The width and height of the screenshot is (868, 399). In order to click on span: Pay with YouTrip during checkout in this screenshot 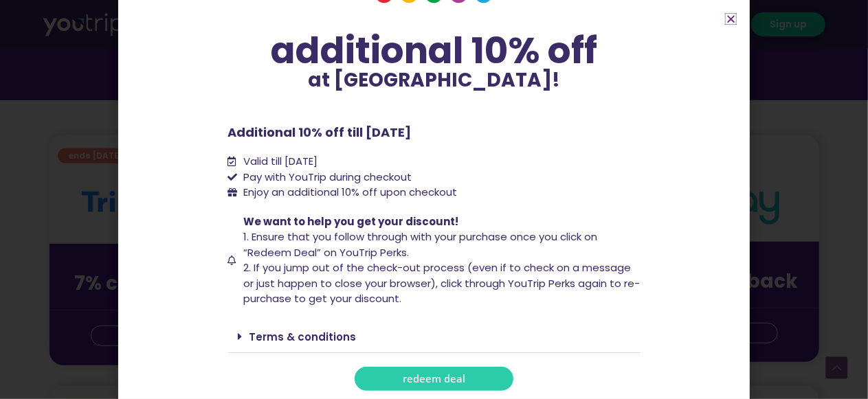, I will do `click(326, 177)`.